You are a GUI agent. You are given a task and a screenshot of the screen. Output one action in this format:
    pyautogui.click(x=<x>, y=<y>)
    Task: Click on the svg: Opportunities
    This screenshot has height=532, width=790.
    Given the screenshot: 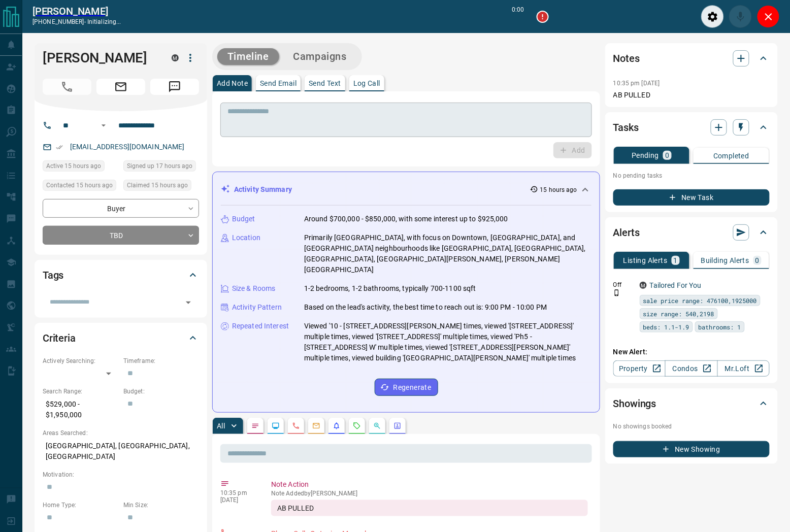 What is the action you would take?
    pyautogui.click(x=377, y=426)
    